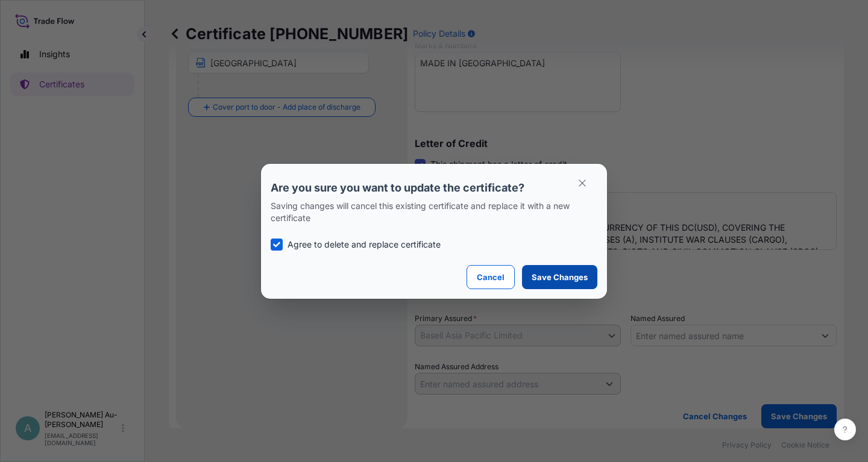 The height and width of the screenshot is (462, 868). I want to click on p: Cancel, so click(491, 277).